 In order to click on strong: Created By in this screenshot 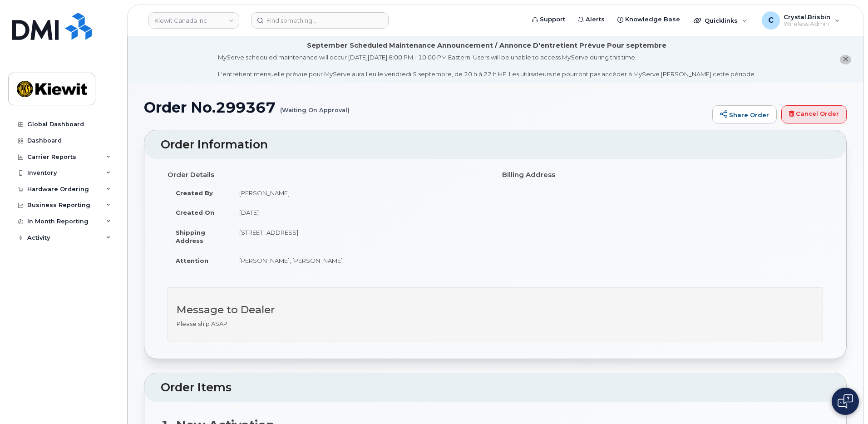, I will do `click(194, 193)`.